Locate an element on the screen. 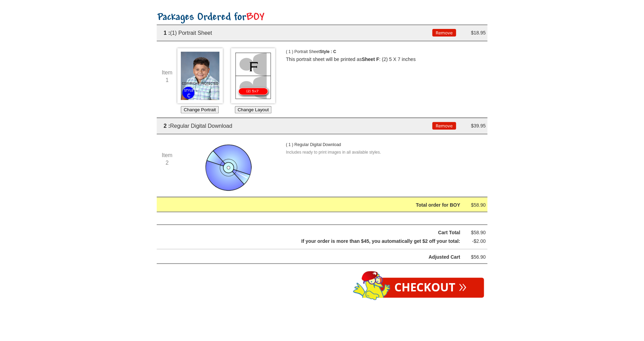  div: $56.90 is located at coordinates (475, 257).